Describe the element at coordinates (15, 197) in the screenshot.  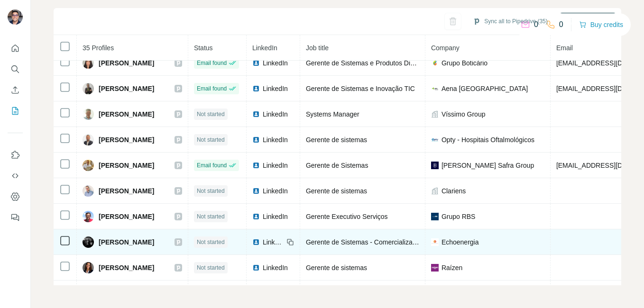
I see `button: Dashboard` at that location.